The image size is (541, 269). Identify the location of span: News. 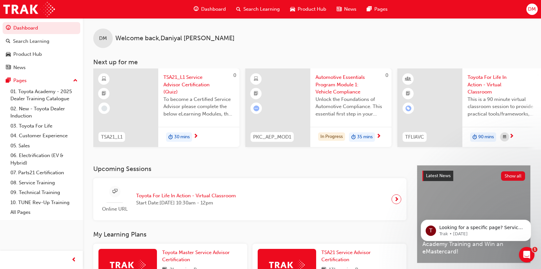
(350, 9).